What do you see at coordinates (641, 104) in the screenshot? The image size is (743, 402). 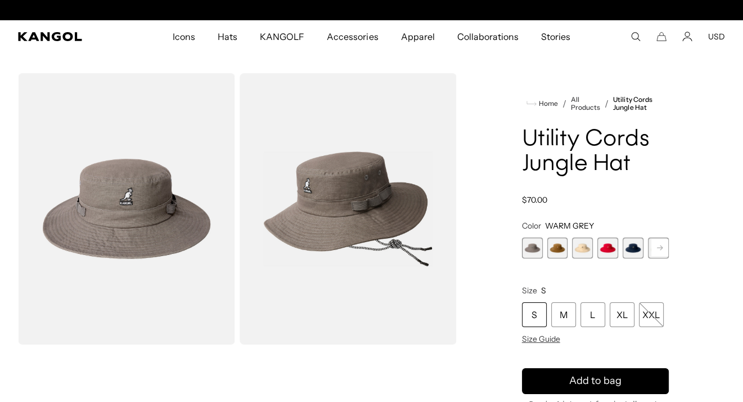 I see `a: Utility Cords Jungle Hat` at bounding box center [641, 104].